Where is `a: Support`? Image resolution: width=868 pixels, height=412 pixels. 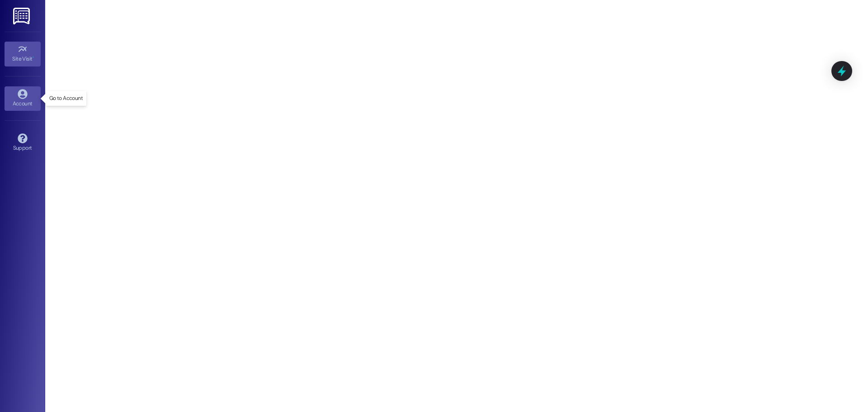 a: Support is located at coordinates (22, 143).